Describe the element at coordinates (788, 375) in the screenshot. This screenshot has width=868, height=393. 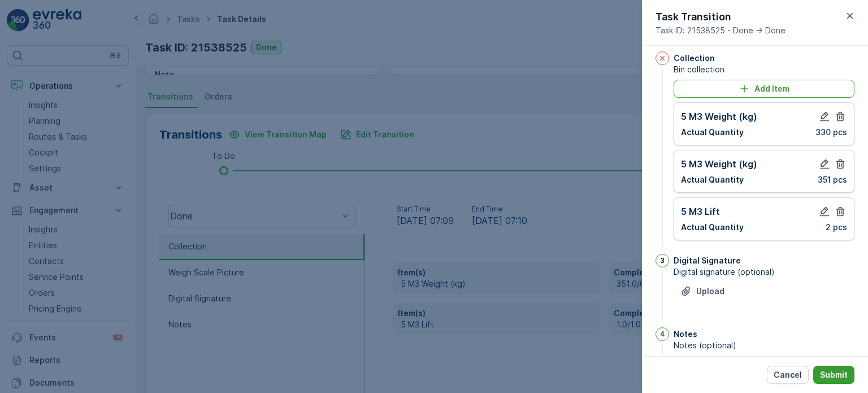
I see `button: Cancel` at that location.